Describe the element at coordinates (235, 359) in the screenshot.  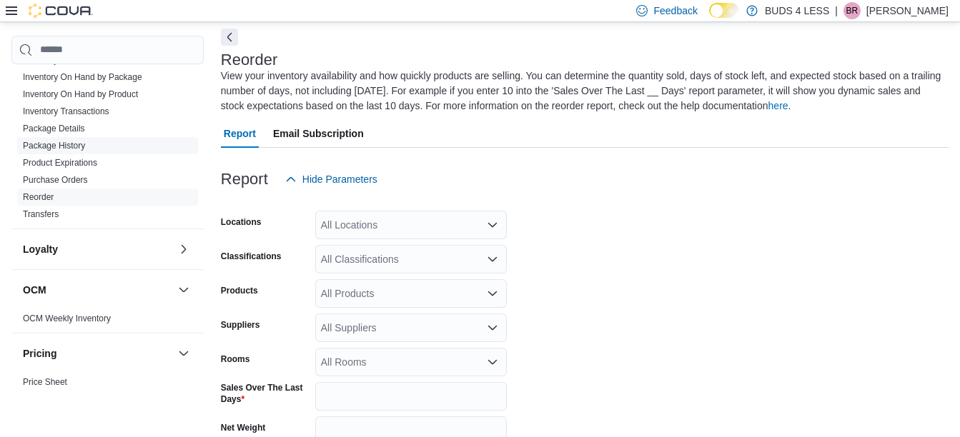
I see `label: Rooms` at that location.